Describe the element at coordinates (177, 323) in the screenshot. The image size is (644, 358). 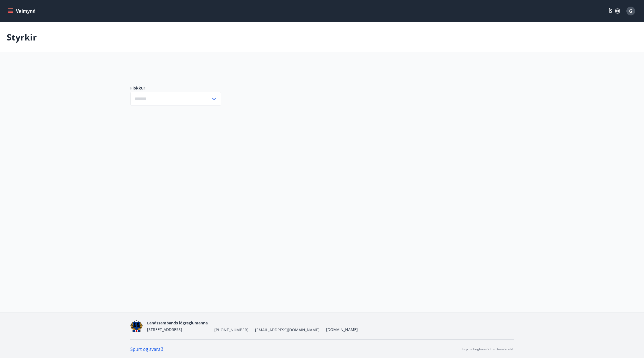
I see `span: Landssambands lögreglumanna` at that location.